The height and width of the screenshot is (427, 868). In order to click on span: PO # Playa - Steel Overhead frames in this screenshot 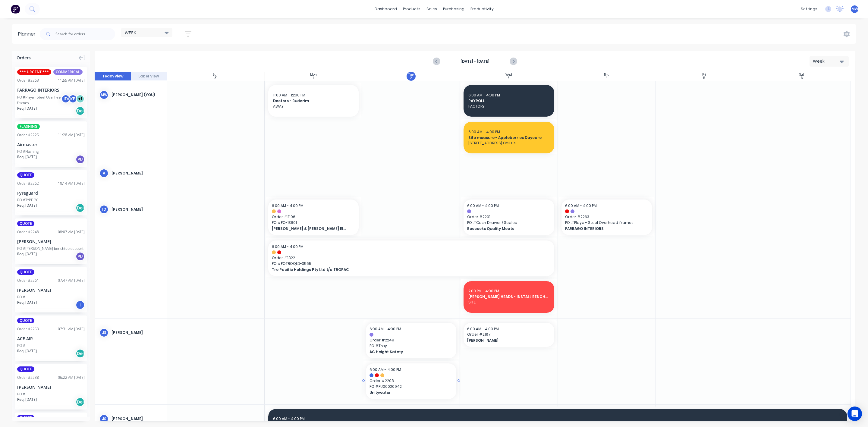, I will do `click(607, 223)`.